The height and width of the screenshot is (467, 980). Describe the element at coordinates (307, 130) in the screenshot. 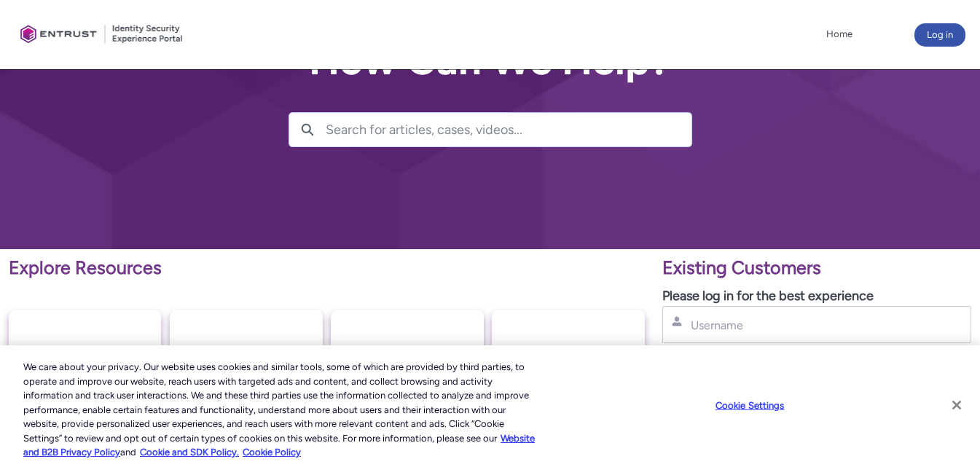

I see `button: Search` at that location.